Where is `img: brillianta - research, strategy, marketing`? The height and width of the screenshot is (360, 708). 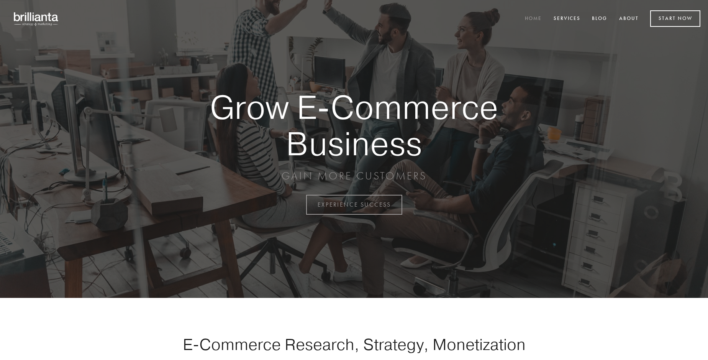 img: brillianta - research, strategy, marketing is located at coordinates (36, 19).